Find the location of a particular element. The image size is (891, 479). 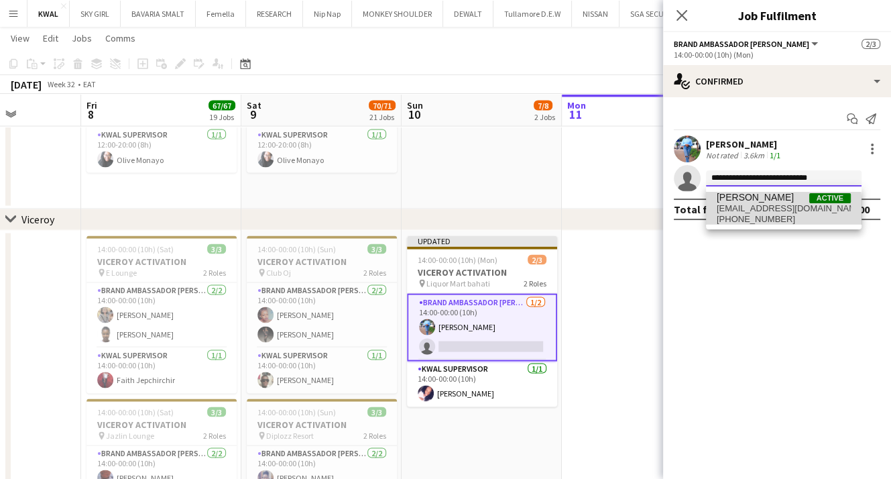

app-job-card: Updated14:00-00:00 (10h) (Mon)2/3VICEROY ACTIVATION Liquor Mart bahati2 RolesBrand Ambassador [PE... is located at coordinates (482, 321).